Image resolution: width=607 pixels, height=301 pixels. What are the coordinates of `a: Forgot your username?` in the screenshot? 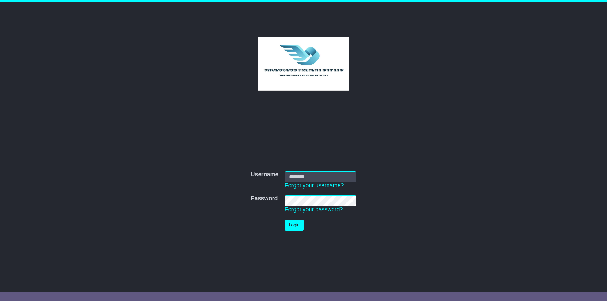 It's located at (314, 186).